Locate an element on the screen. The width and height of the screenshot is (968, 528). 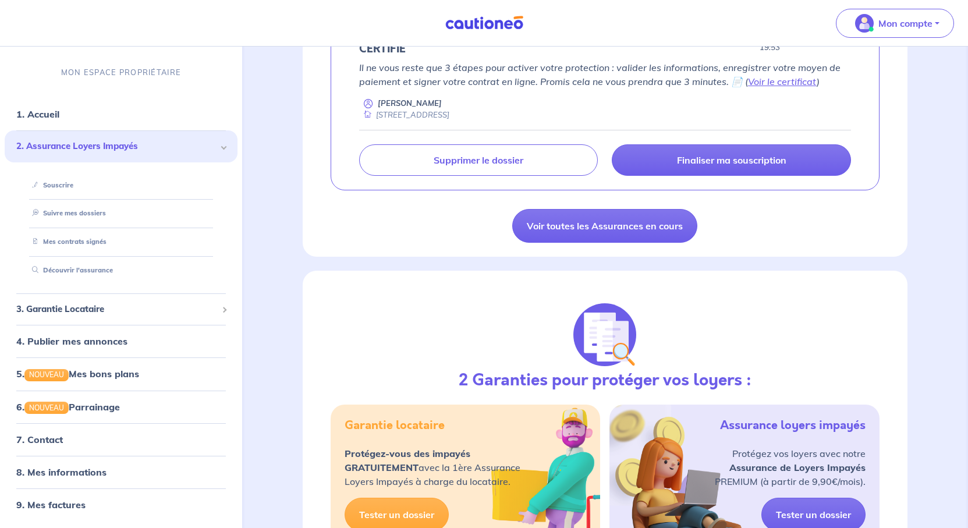
p: avec la 1ère Assurance Loyers Impayés à charge du locataire. is located at coordinates (432, 467).